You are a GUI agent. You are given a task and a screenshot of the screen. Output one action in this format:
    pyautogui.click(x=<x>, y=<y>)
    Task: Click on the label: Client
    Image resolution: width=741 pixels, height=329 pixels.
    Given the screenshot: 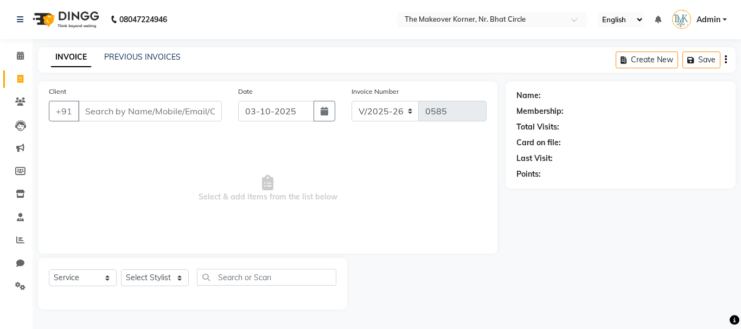 What is the action you would take?
    pyautogui.click(x=57, y=92)
    